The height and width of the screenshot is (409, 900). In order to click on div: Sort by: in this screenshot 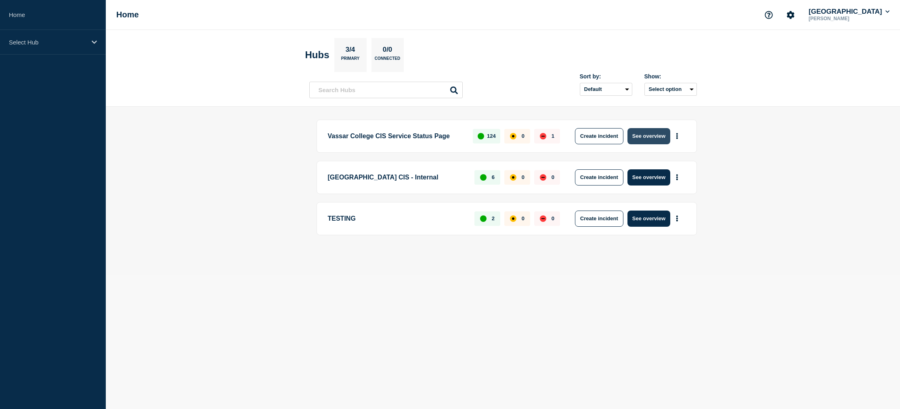, I will do `click(606, 76)`.